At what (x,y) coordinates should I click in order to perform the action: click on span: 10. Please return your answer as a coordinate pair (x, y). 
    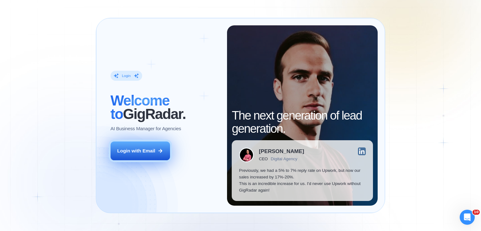
    Looking at the image, I should click on (476, 212).